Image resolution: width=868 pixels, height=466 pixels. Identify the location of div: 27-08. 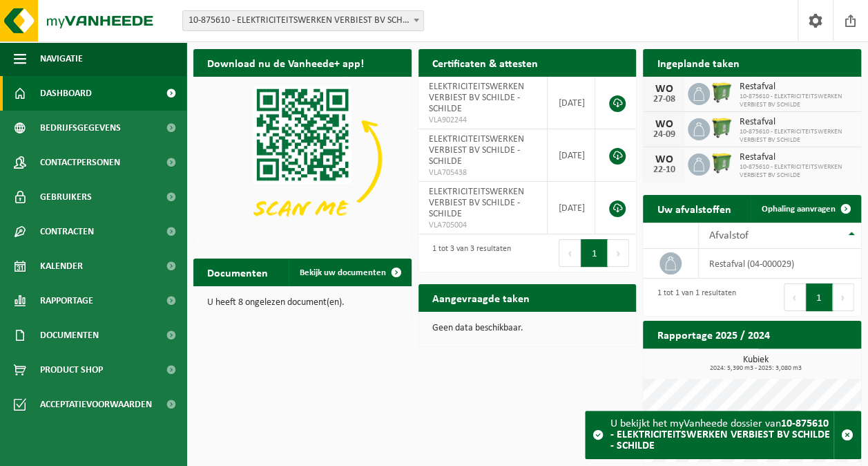
(663, 100).